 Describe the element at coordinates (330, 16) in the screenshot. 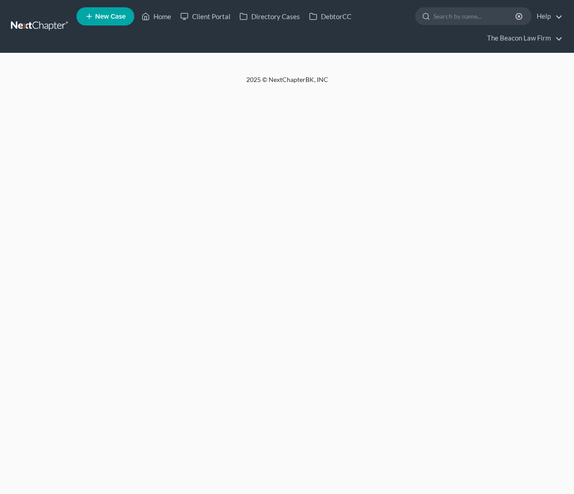

I see `a: DebtorCC` at that location.